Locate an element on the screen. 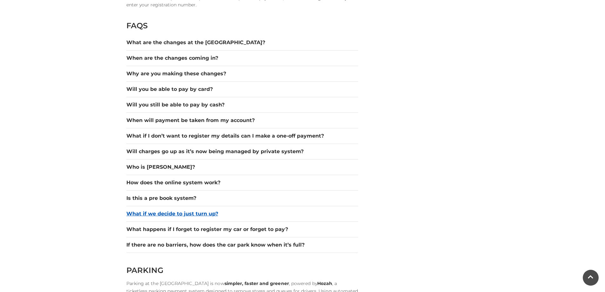 This screenshot has height=292, width=605. button: How does the online system work? is located at coordinates (242, 183).